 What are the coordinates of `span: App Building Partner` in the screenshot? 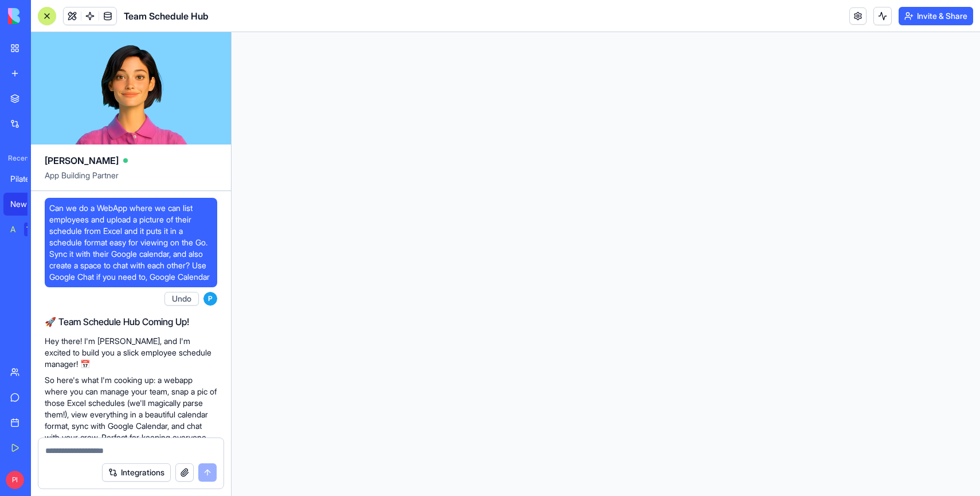 It's located at (130, 180).